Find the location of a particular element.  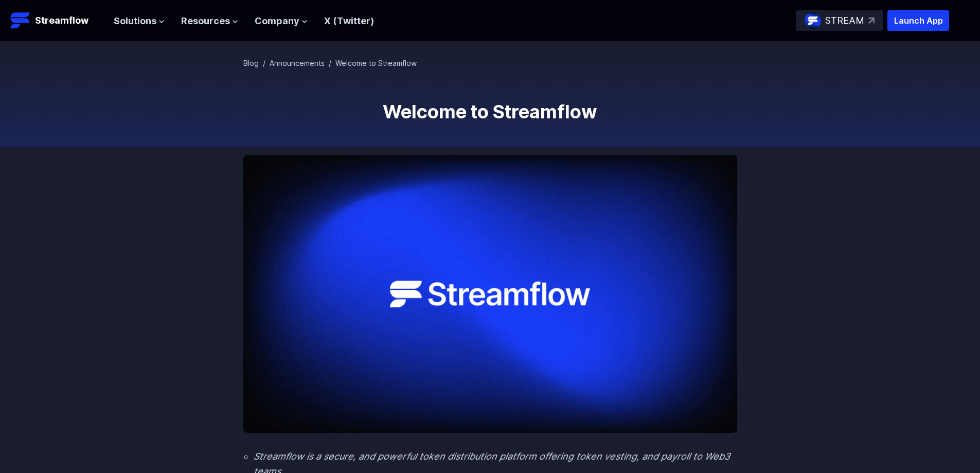

p: Streamflow is located at coordinates (62, 21).